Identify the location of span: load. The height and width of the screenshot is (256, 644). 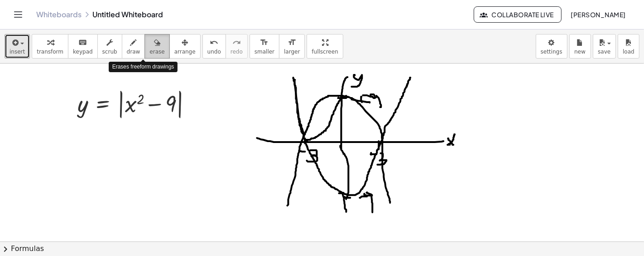
(629, 52).